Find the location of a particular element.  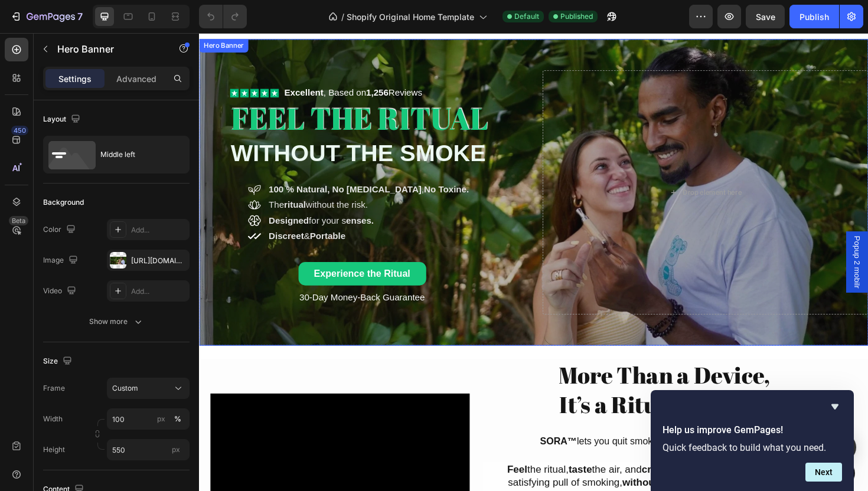

span: Custom is located at coordinates (125, 388).